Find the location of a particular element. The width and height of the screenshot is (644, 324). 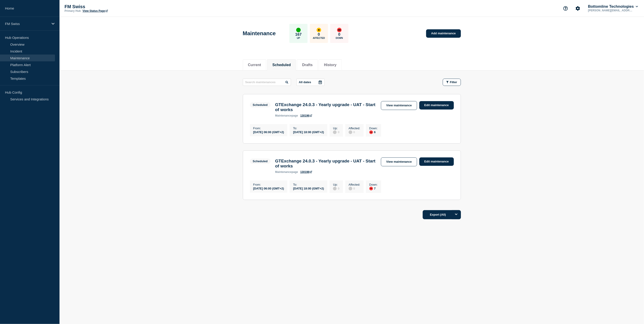

div: up is located at coordinates (299, 30).